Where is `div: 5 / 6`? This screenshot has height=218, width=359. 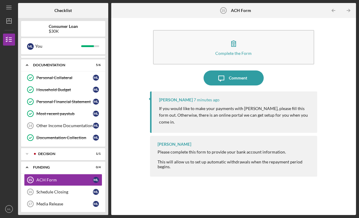 div: 5 / 6 is located at coordinates (95, 65).